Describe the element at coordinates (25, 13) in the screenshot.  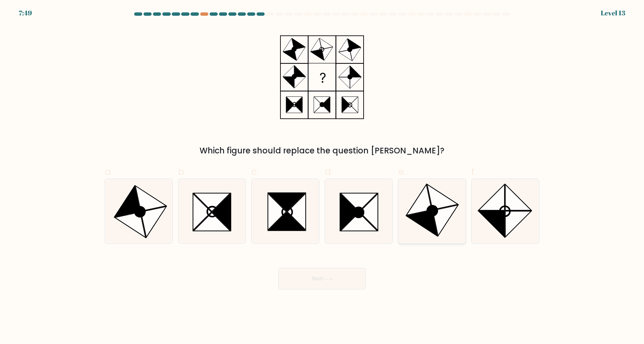
I see `div: 7:49` at that location.